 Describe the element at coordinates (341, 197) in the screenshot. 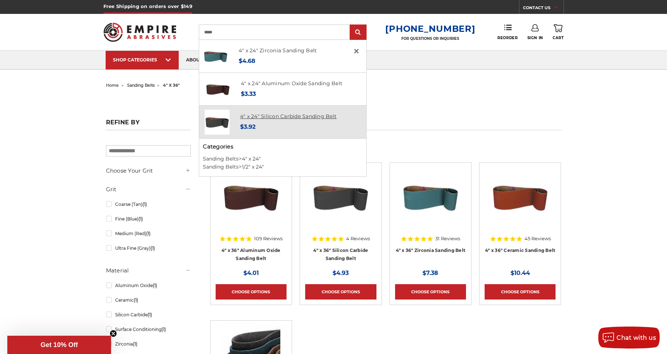

I see `img: 4" x 36" Silicon Carbide File Belt` at that location.